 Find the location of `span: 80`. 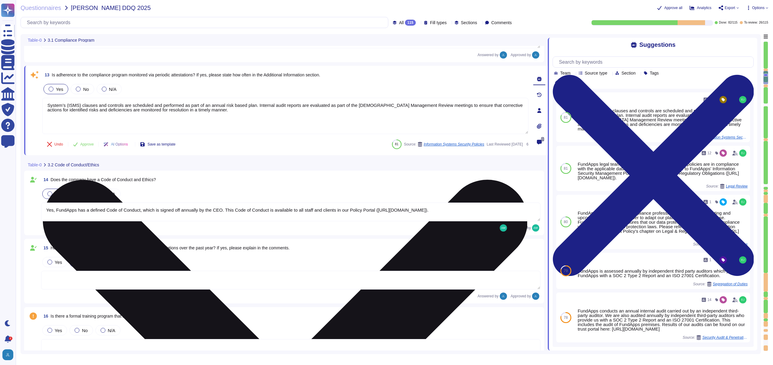

span: 80 is located at coordinates (565, 222).